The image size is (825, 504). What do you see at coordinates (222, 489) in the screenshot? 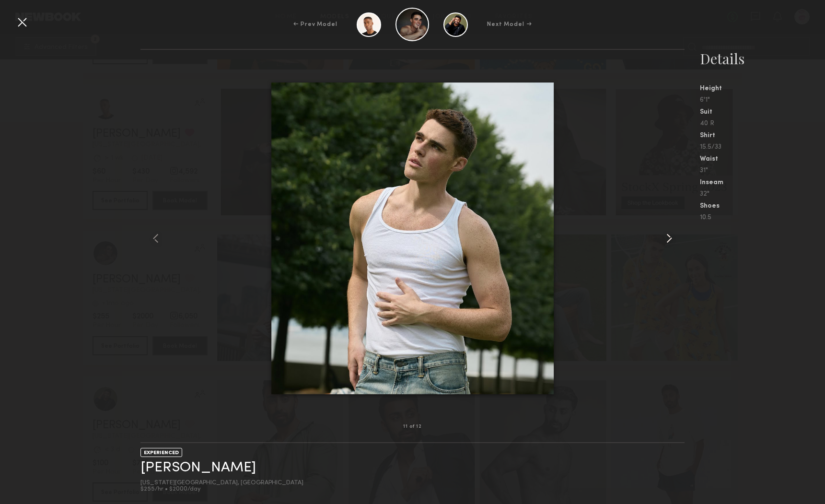
I see `div: $255/hr • $2000/day` at bounding box center [222, 489].